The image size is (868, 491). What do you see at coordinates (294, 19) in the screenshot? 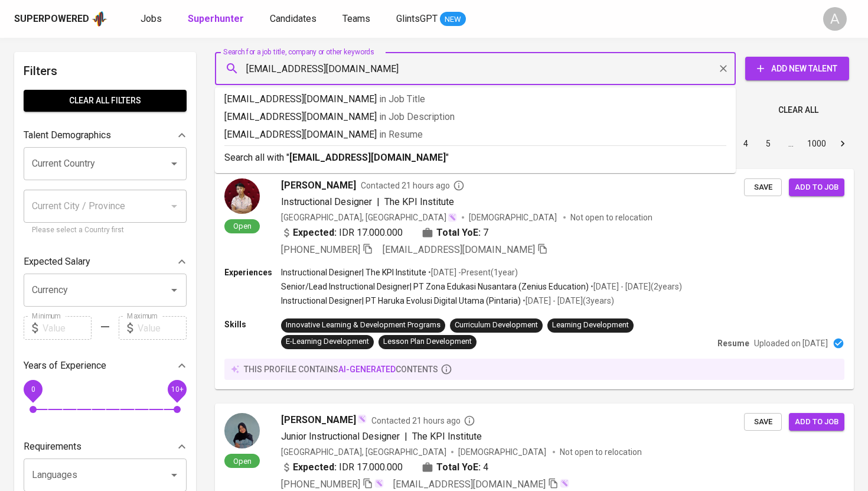
I see `a: Candidates` at bounding box center [294, 19].